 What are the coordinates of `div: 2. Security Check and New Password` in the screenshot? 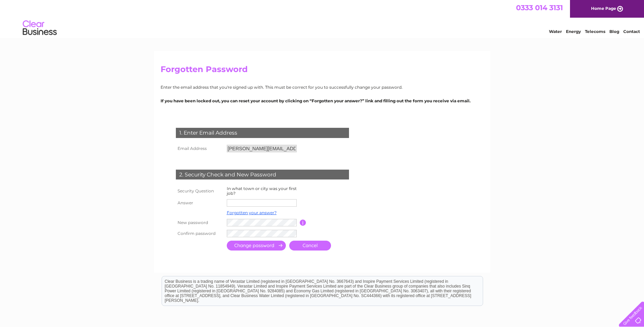 It's located at (263, 175).